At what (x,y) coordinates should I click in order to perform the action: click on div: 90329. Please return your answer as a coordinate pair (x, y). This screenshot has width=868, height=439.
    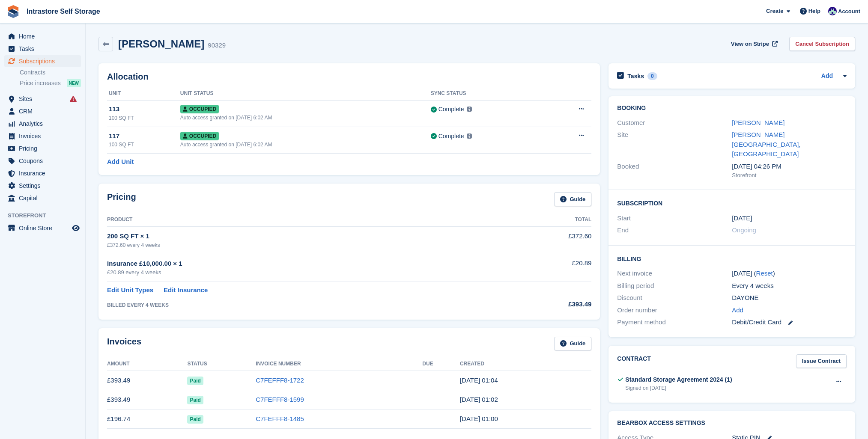
    Looking at the image, I should click on (217, 45).